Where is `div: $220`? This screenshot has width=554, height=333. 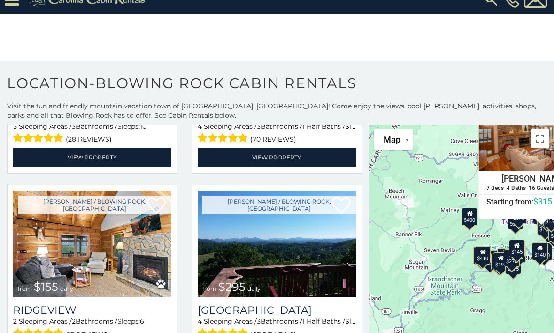 div: $220 is located at coordinates (511, 259).